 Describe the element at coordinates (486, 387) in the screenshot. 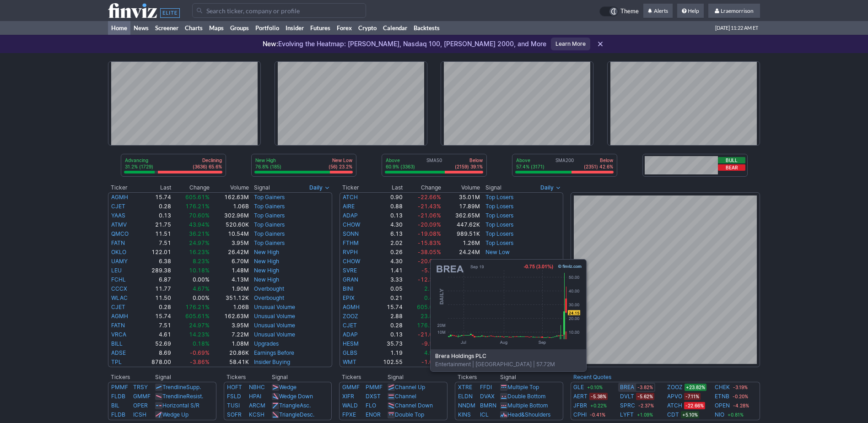

I see `a: FFDI` at that location.